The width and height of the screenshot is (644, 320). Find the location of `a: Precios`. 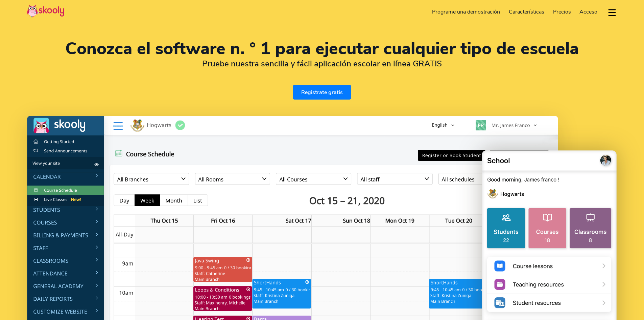

a: Precios is located at coordinates (562, 12).